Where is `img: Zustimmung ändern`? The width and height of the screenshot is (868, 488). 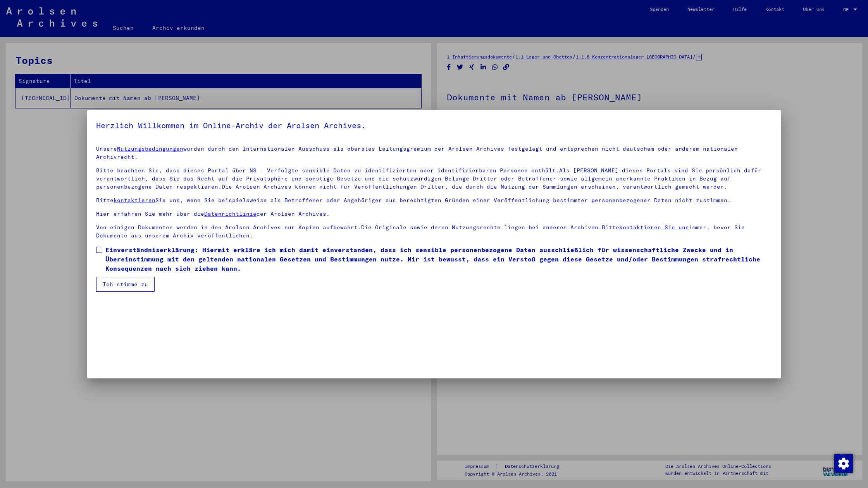 img: Zustimmung ändern is located at coordinates (844, 464).